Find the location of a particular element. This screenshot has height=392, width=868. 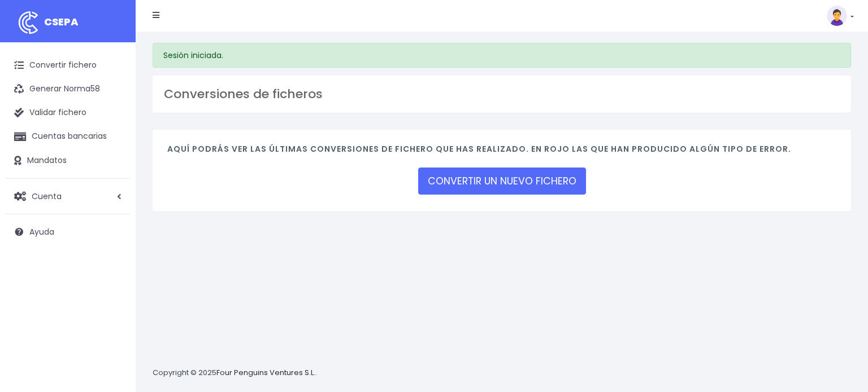

img: logo is located at coordinates (28, 23).